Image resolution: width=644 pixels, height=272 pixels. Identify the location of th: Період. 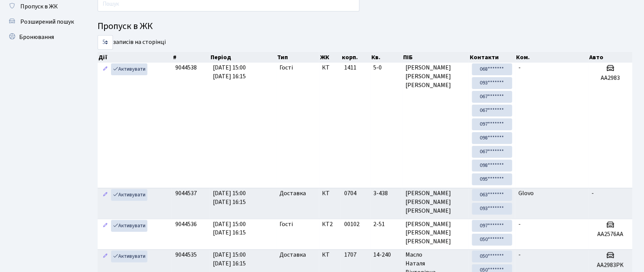
(243, 57).